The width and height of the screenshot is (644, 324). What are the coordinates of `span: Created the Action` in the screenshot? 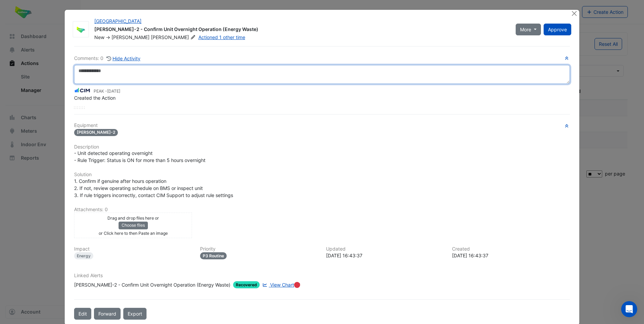 It's located at (95, 98).